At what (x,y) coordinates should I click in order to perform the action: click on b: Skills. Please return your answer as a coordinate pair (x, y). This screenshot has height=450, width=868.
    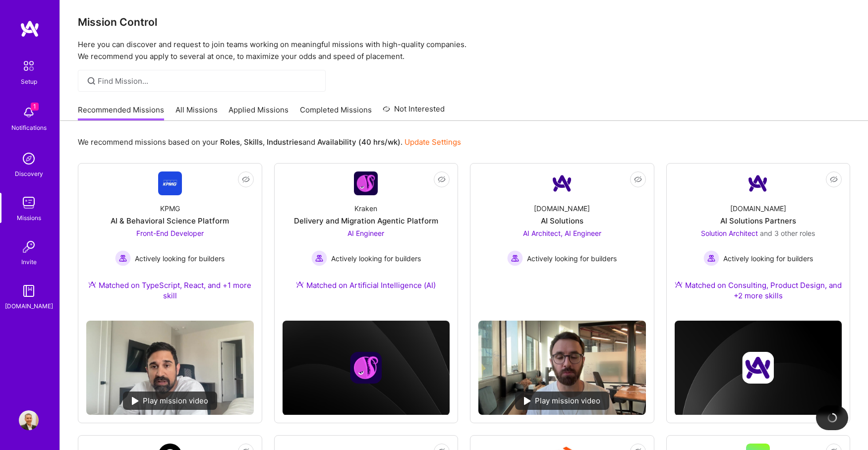
    Looking at the image, I should click on (253, 142).